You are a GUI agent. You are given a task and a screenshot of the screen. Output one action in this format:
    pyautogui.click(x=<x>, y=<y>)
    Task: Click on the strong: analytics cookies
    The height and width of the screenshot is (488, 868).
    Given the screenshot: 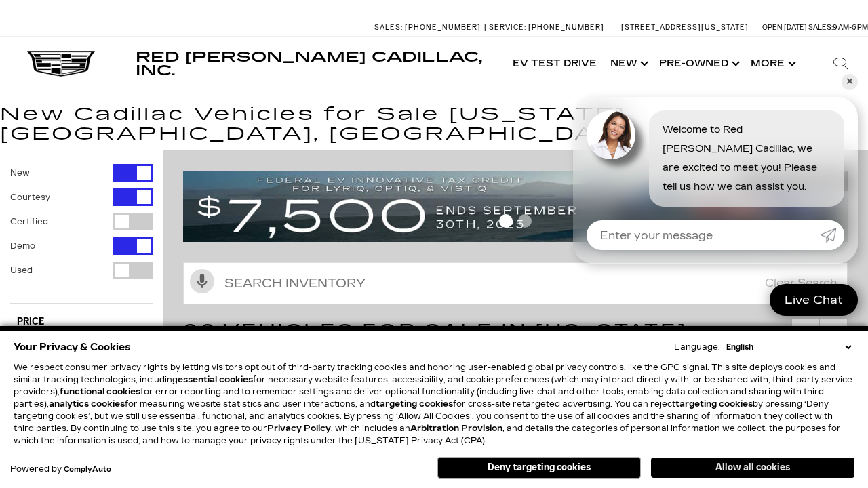 What is the action you would take?
    pyautogui.click(x=87, y=404)
    